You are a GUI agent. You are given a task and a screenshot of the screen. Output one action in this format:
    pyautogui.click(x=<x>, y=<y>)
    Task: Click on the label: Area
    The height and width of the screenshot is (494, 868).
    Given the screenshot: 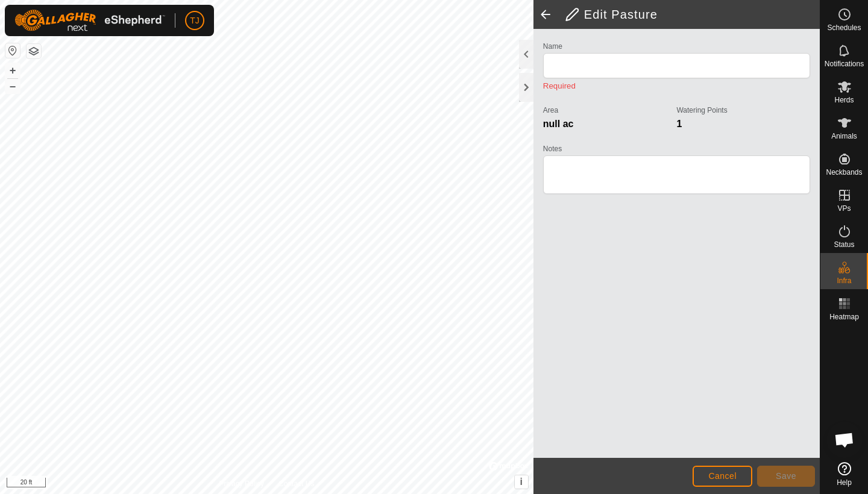 What is the action you would take?
    pyautogui.click(x=610, y=110)
    